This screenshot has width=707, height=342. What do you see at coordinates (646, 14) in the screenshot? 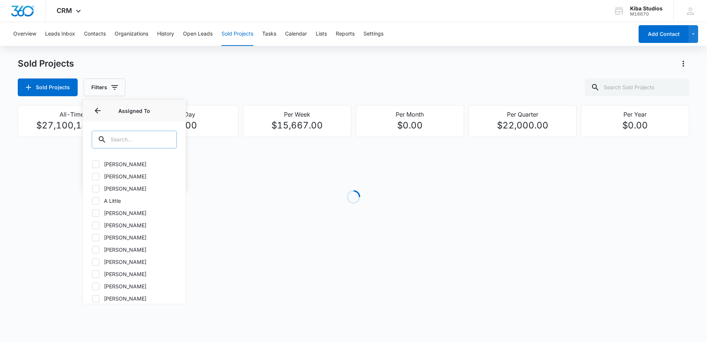
I see `div: account id` at bounding box center [646, 14].